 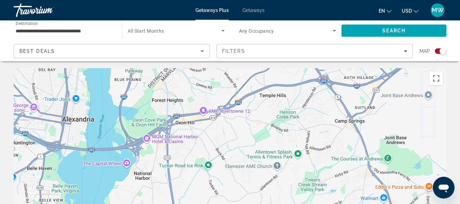 I want to click on span: Best Deals, so click(x=37, y=51).